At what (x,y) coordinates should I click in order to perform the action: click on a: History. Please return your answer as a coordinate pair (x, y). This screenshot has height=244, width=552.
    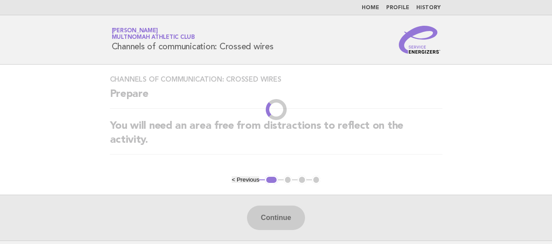
    Looking at the image, I should click on (428, 8).